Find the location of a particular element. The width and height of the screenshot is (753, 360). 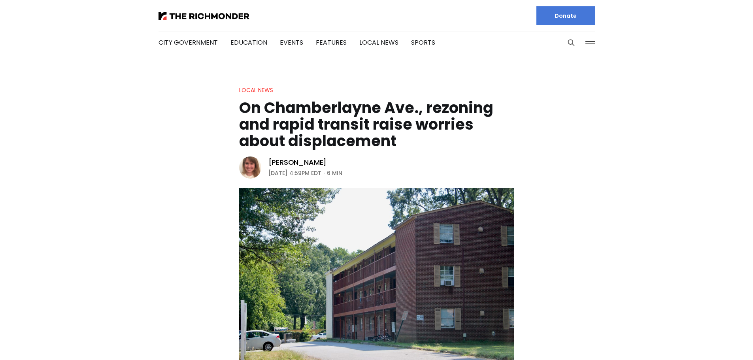

a: Education is located at coordinates (248, 42).